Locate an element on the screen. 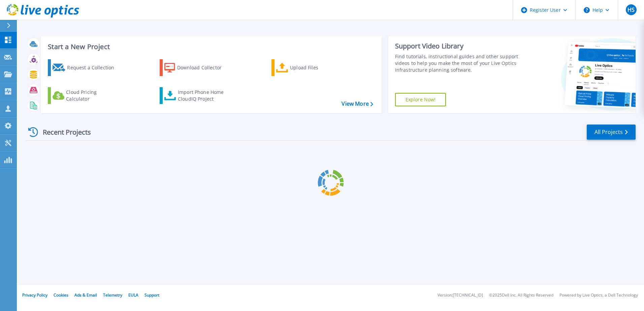  a: Ads & Email is located at coordinates (86, 295).